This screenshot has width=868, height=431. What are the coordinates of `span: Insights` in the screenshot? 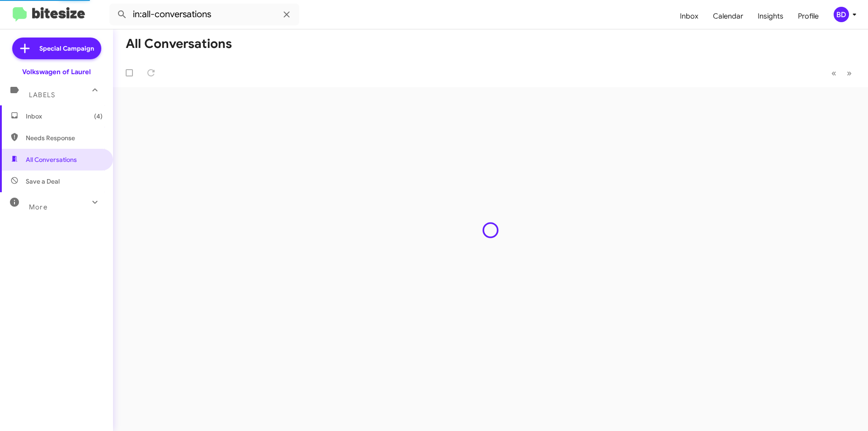 It's located at (770, 16).